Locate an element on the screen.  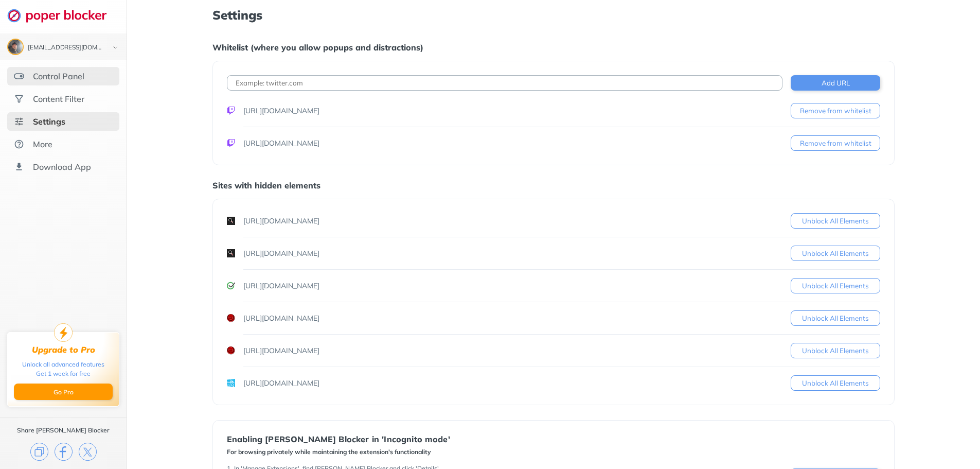
div: Get 1 week for free is located at coordinates (64, 374).